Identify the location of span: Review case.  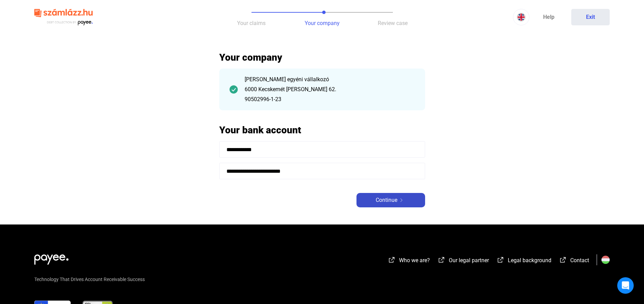
(392, 23).